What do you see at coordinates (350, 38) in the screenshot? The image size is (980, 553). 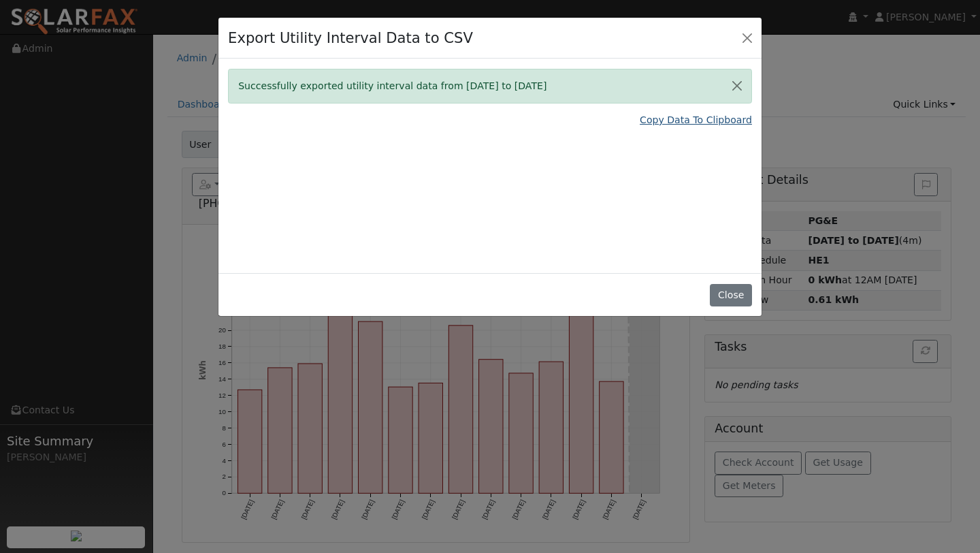 I see `h4: Export Utility Interval Data to CSV` at bounding box center [350, 38].